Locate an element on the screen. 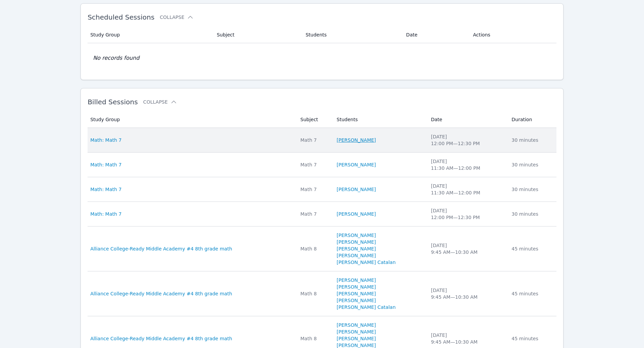 The height and width of the screenshot is (348, 644). th: Actions is located at coordinates (513, 35).